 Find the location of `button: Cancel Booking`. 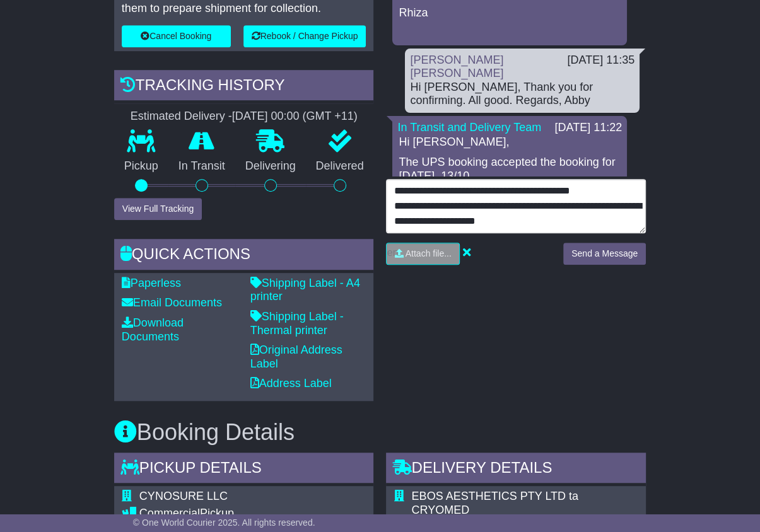

button: Cancel Booking is located at coordinates (176, 36).